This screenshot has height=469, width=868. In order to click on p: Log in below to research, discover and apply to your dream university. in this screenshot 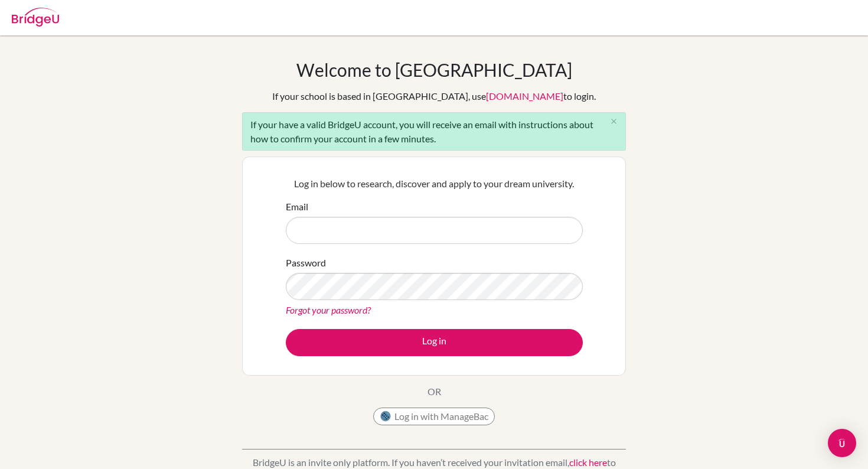, I will do `click(434, 184)`.